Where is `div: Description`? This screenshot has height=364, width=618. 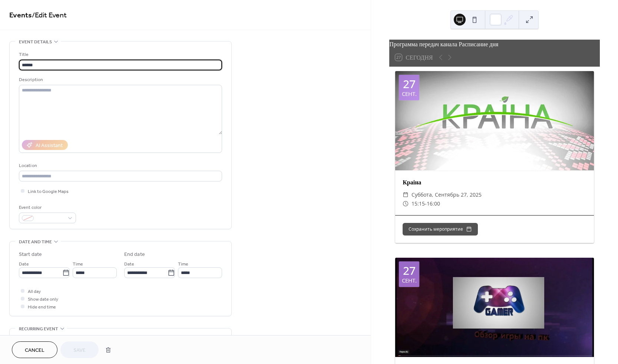 div: Description is located at coordinates (120, 79).